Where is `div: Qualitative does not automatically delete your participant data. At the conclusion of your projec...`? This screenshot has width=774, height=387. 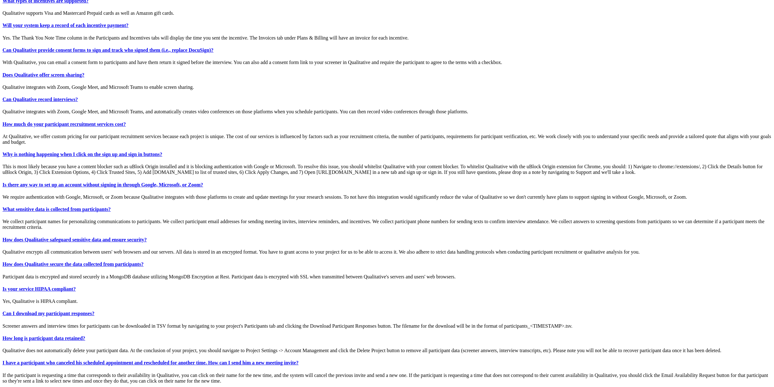
div: Qualitative does not automatically delete your participant data. At the conclusion of your projec... is located at coordinates (387, 351).